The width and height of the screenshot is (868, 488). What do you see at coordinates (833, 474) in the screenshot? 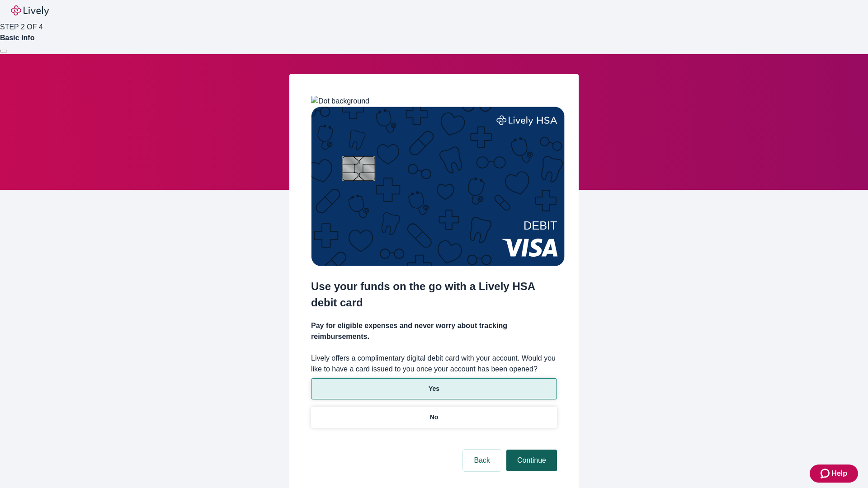
I see `button: Zendesk support iconHelp` at bounding box center [833, 474].